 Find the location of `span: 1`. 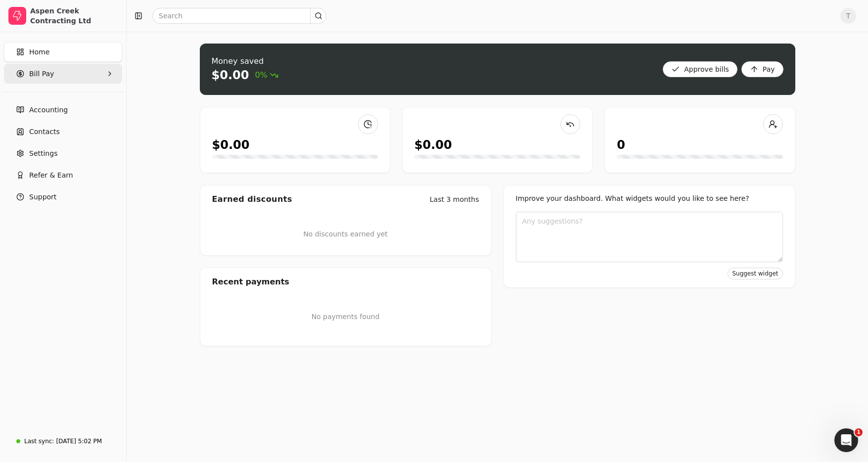

span: 1 is located at coordinates (858, 433).